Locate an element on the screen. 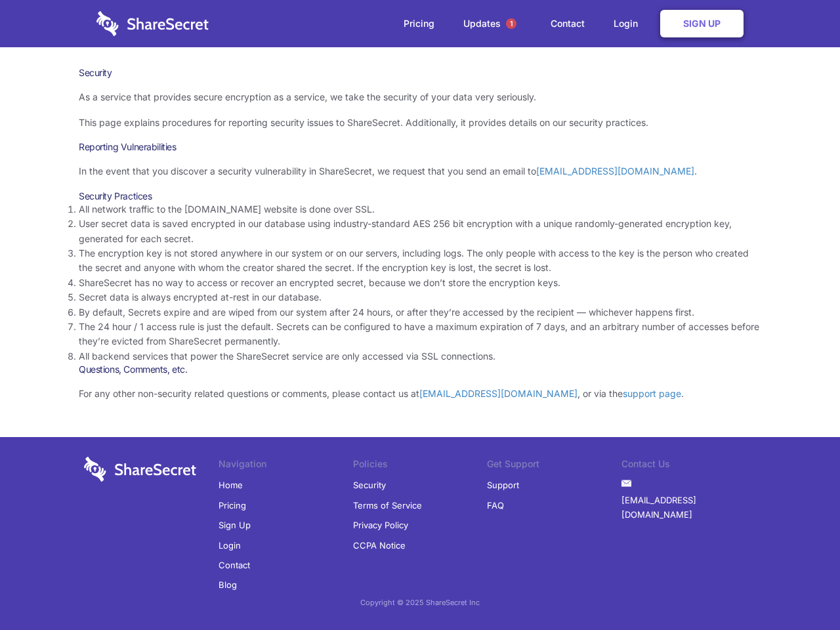 This screenshot has height=630, width=840. span: 1 is located at coordinates (511, 24).